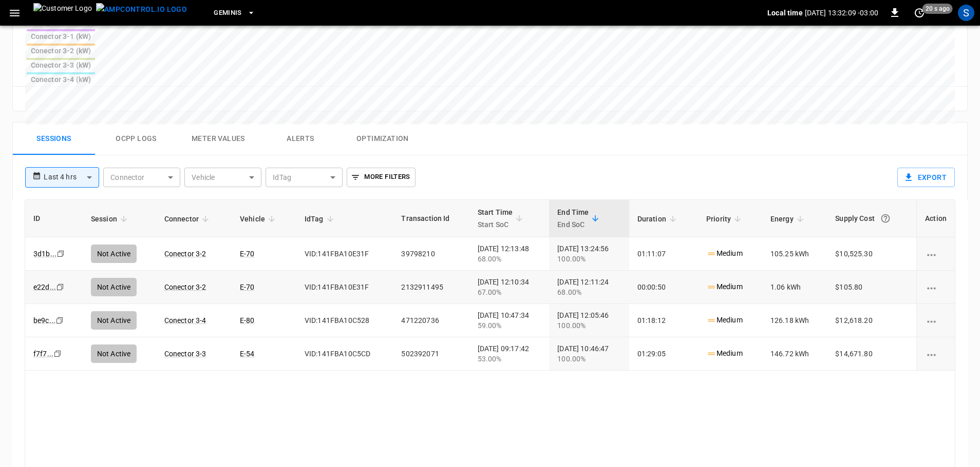 This screenshot has width=980, height=467. Describe the element at coordinates (431, 321) in the screenshot. I see `td: 471220736` at that location.